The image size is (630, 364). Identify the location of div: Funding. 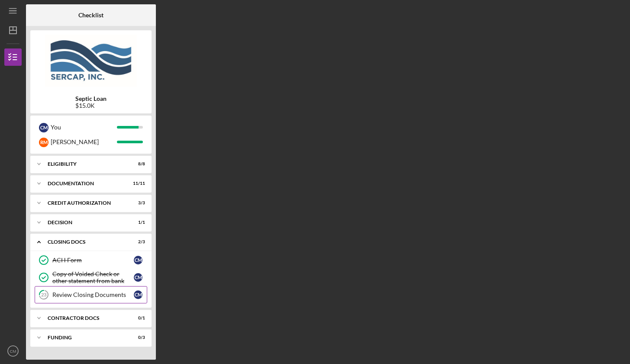
(85, 338).